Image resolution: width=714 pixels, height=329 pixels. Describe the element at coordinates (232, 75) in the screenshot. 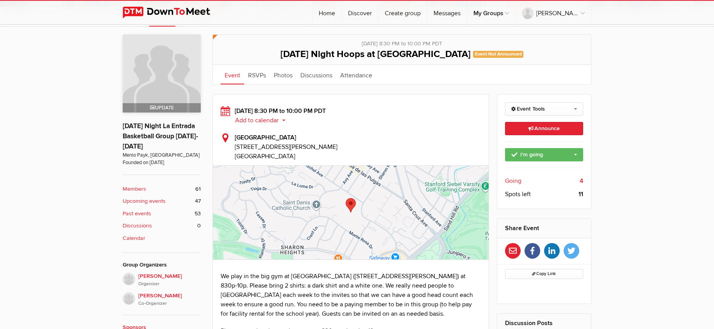

I see `a: Event` at that location.